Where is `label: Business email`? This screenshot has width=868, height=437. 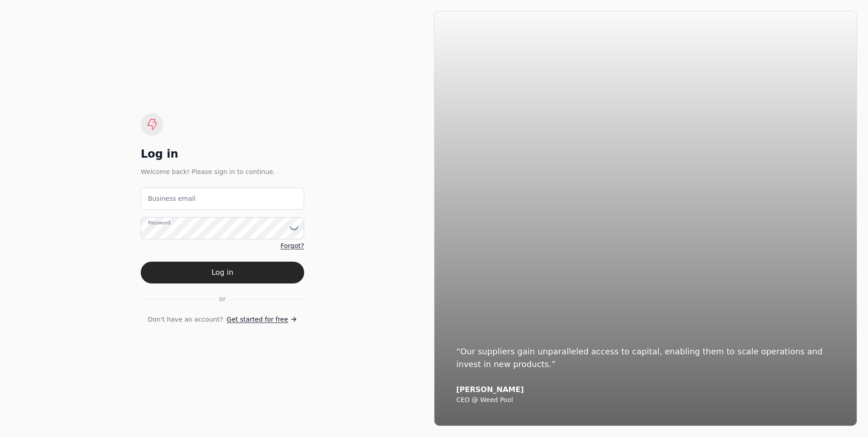 label: Business email is located at coordinates (172, 199).